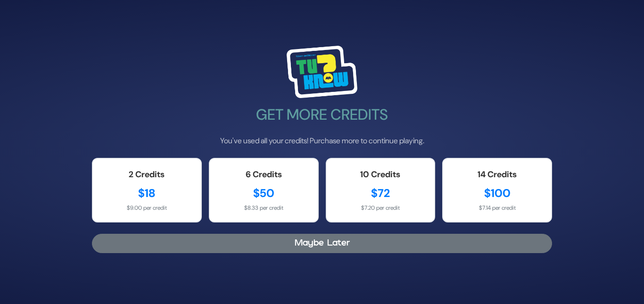 The image size is (644, 304). I want to click on p: You've used all your credits! Purchase more to continue playing., so click(322, 141).